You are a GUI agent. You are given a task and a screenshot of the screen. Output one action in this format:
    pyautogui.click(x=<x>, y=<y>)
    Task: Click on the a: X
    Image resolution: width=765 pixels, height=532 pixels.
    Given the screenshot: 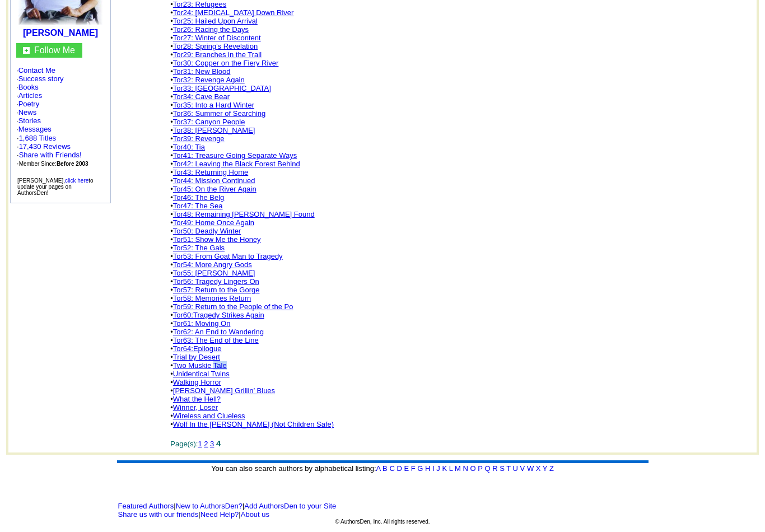 What is the action you would take?
    pyautogui.click(x=538, y=469)
    